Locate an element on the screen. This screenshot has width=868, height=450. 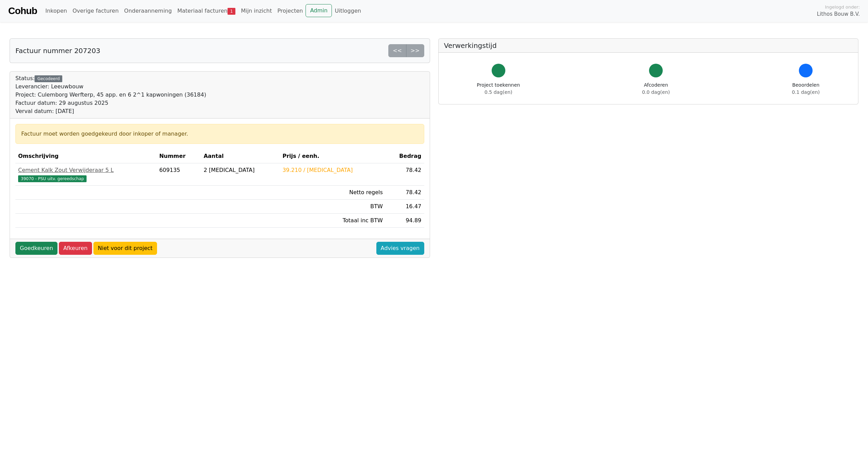
span: Ingelogd onder: is located at coordinates (842, 7).